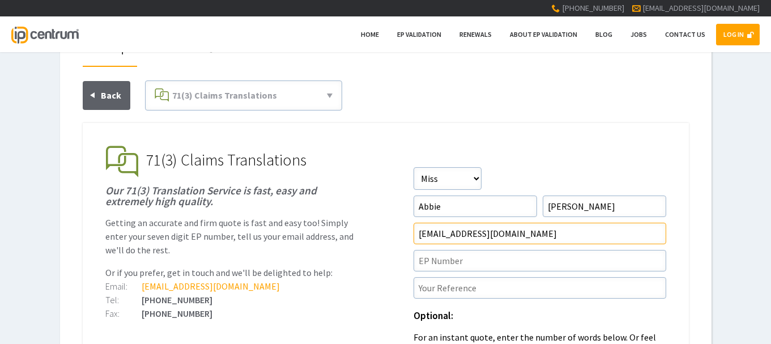 The height and width of the screenshot is (344, 771). Describe the element at coordinates (540, 316) in the screenshot. I see `h1: Optional:` at that location.